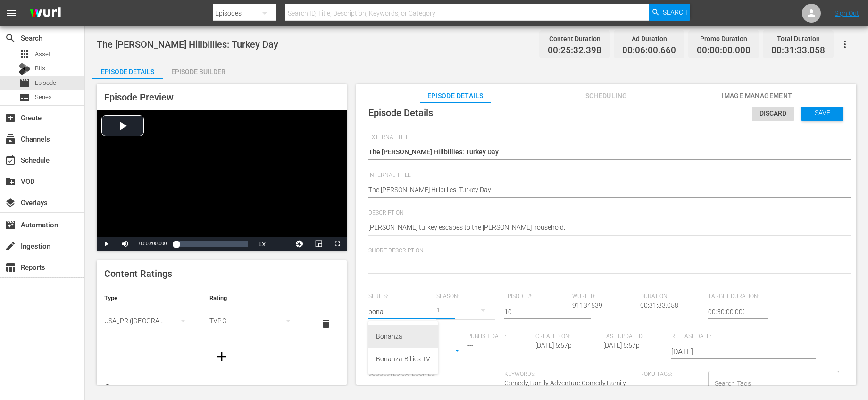  What do you see at coordinates (10, 203) in the screenshot?
I see `span: Overlays` at bounding box center [10, 203].